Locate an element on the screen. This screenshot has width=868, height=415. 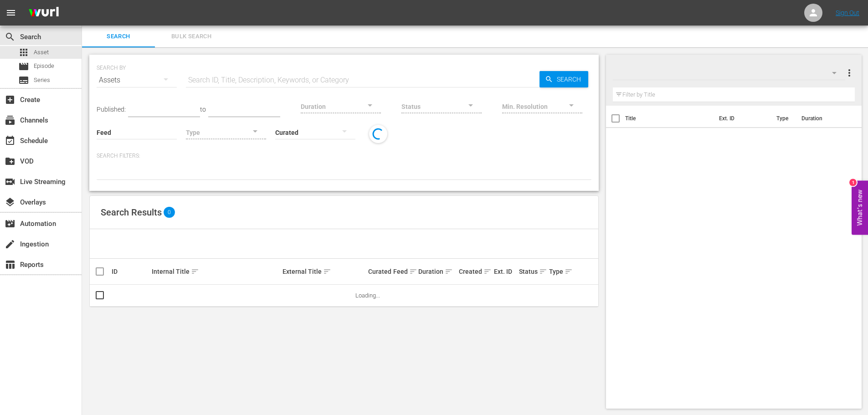
span: Ingestion is located at coordinates (10, 244).